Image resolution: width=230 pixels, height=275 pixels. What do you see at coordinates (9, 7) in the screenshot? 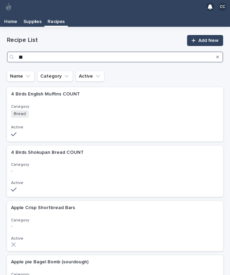
I see `img: 80hjoBaRqlyywVK24fQd` at bounding box center [9, 7].